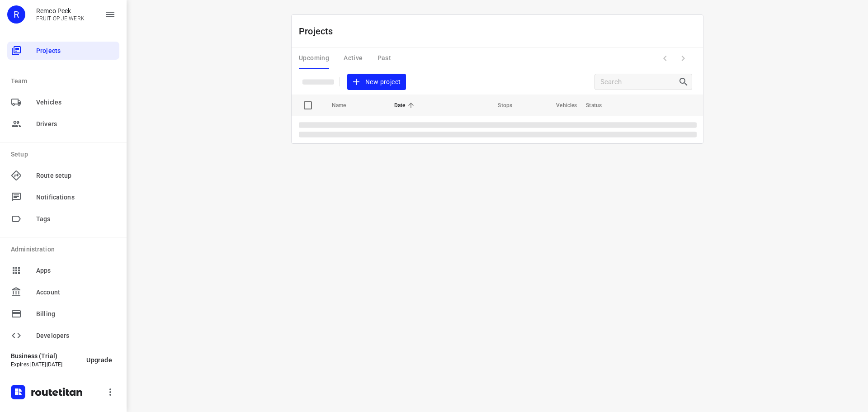 This screenshot has height=412, width=868. Describe the element at coordinates (63, 197) in the screenshot. I see `div: Notifications` at that location.